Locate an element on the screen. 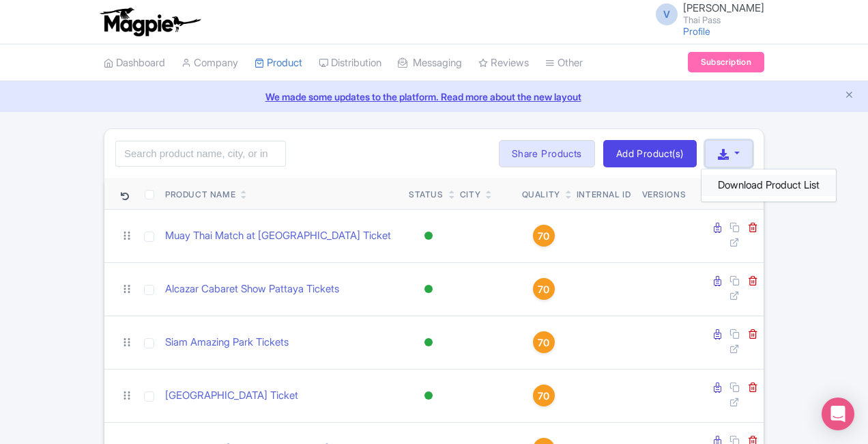 This screenshot has height=444, width=868. button: Close announcement is located at coordinates (849, 96).